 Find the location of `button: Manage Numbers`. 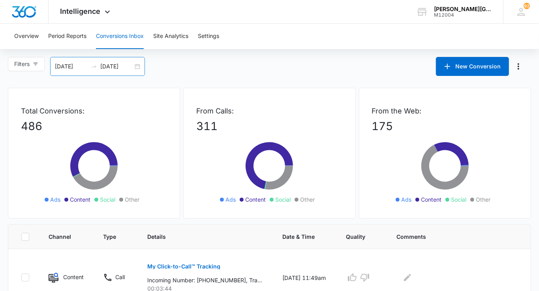

button: Manage Numbers is located at coordinates (518, 66).